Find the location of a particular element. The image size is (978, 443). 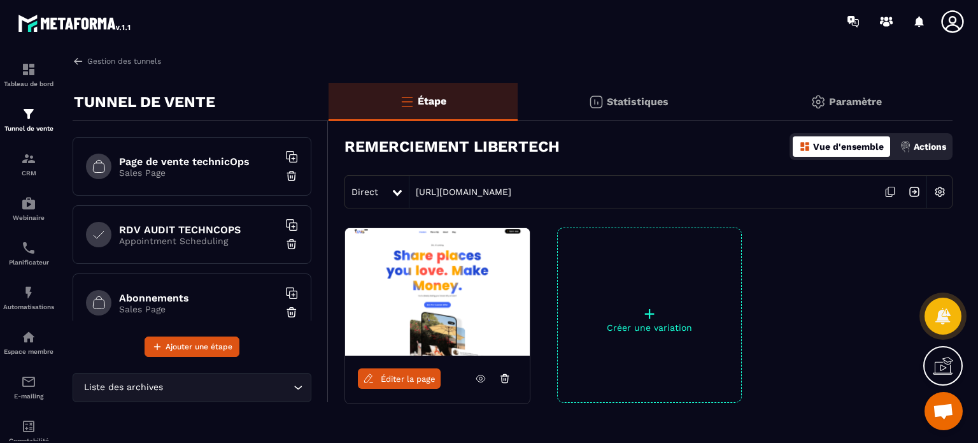

p: Actions is located at coordinates (930, 146).